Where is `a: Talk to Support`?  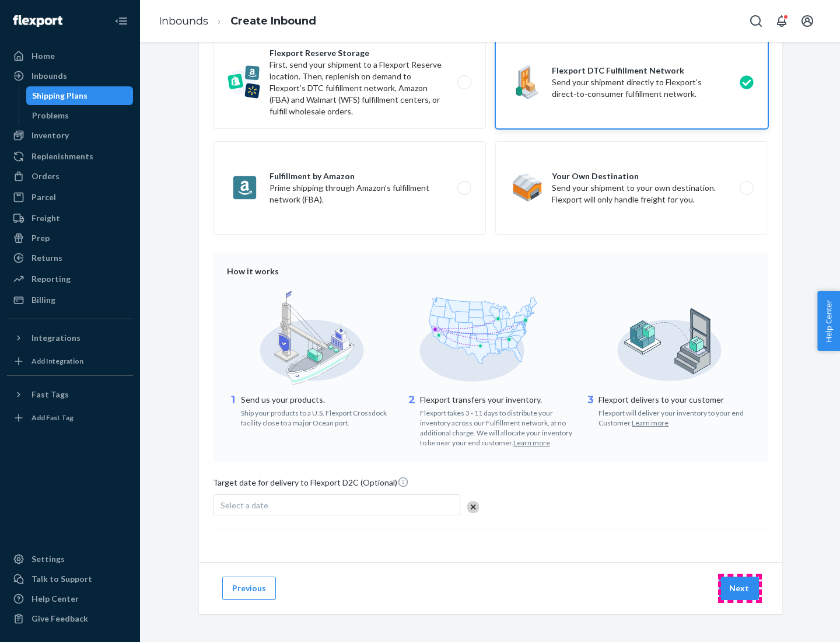
a: Talk to Support is located at coordinates (70, 579).